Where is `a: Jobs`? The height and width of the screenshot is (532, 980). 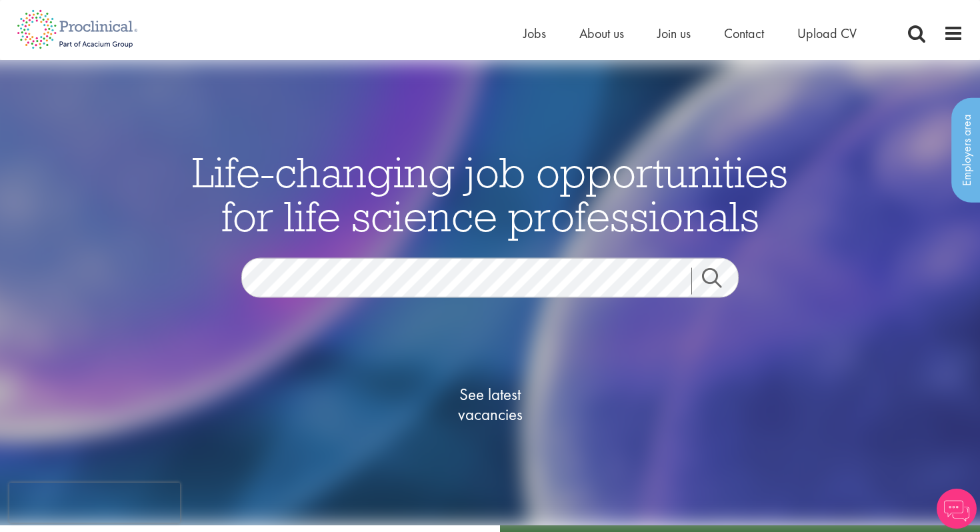 a: Jobs is located at coordinates (534, 33).